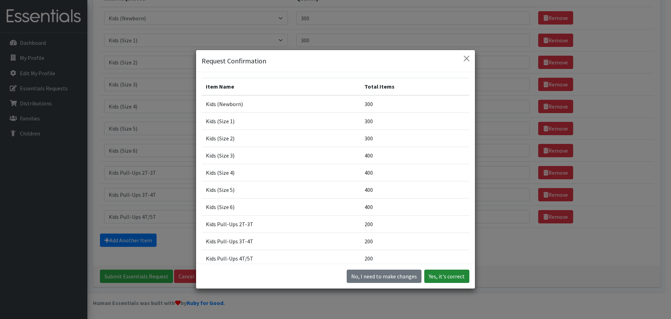  What do you see at coordinates (281, 87) in the screenshot?
I see `th: Item Name` at bounding box center [281, 87].